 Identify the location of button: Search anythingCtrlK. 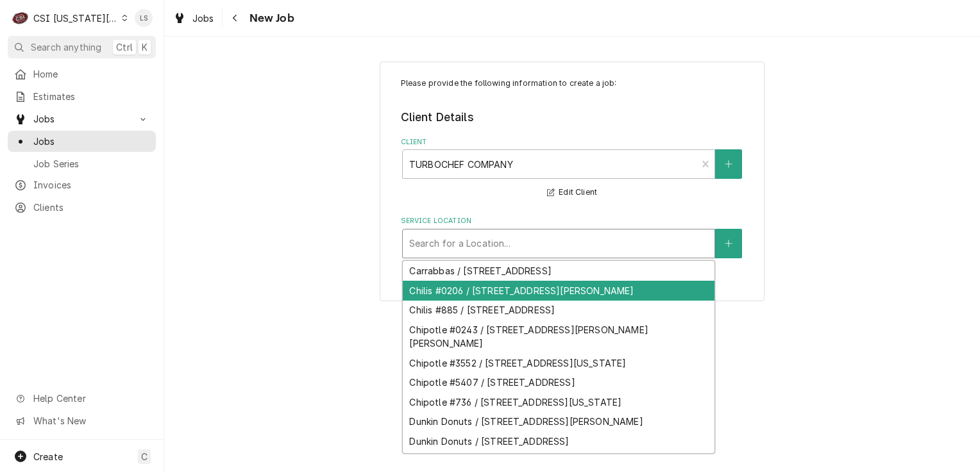
(82, 47).